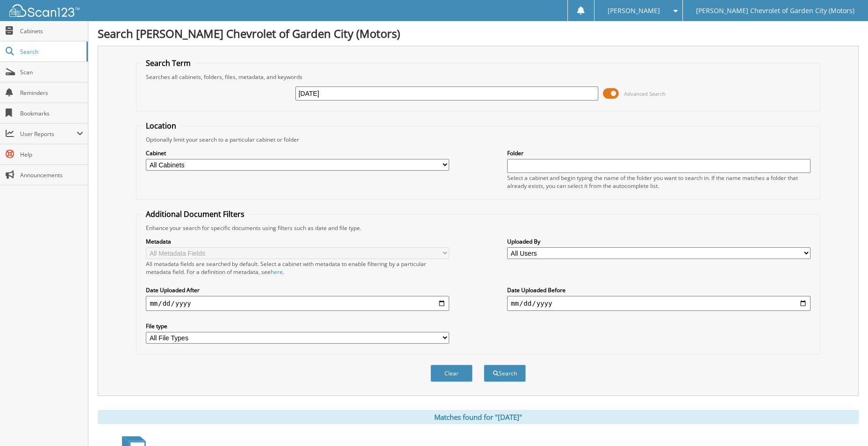  I want to click on a: here, so click(277, 272).